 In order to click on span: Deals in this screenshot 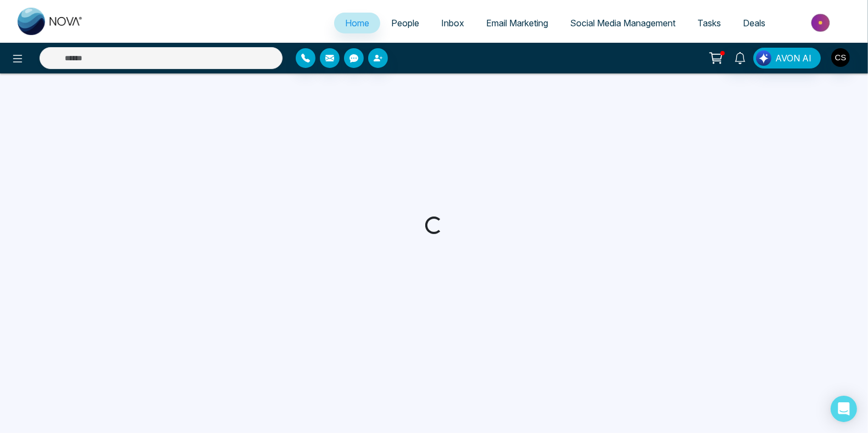, I will do `click(753, 23)`.